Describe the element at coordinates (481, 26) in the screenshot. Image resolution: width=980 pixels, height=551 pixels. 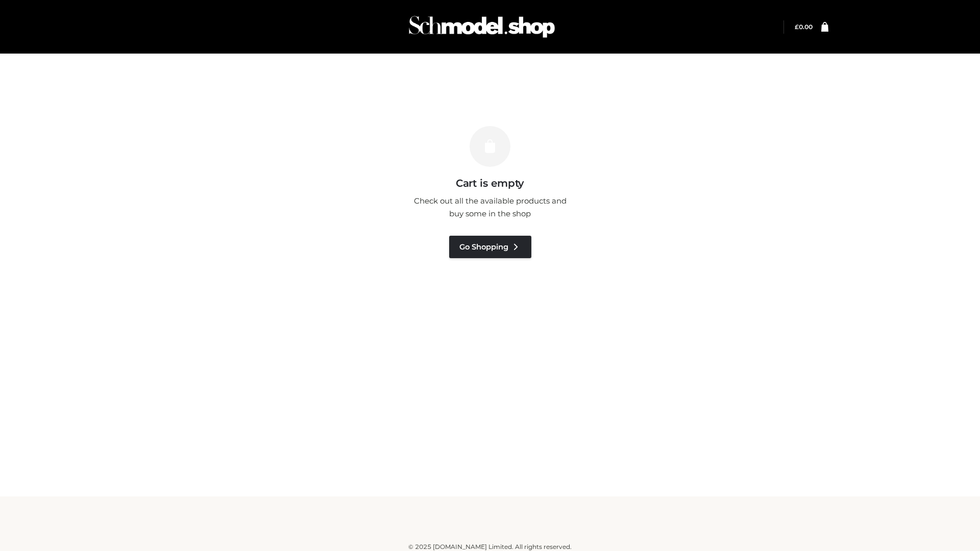
I see `a: Schmodel Admin 964` at that location.